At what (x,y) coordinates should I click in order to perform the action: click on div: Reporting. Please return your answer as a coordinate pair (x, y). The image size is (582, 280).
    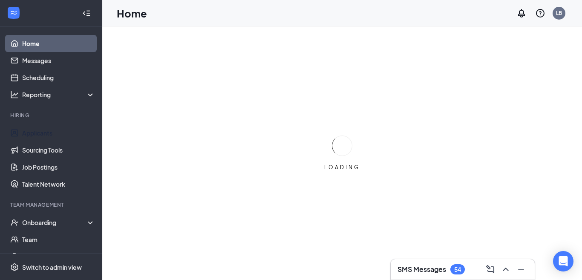
    Looking at the image, I should click on (59, 95).